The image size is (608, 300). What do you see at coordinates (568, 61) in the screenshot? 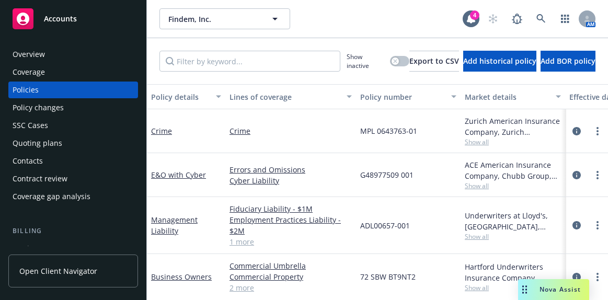
I see `button: Add BOR policy` at bounding box center [568, 61].